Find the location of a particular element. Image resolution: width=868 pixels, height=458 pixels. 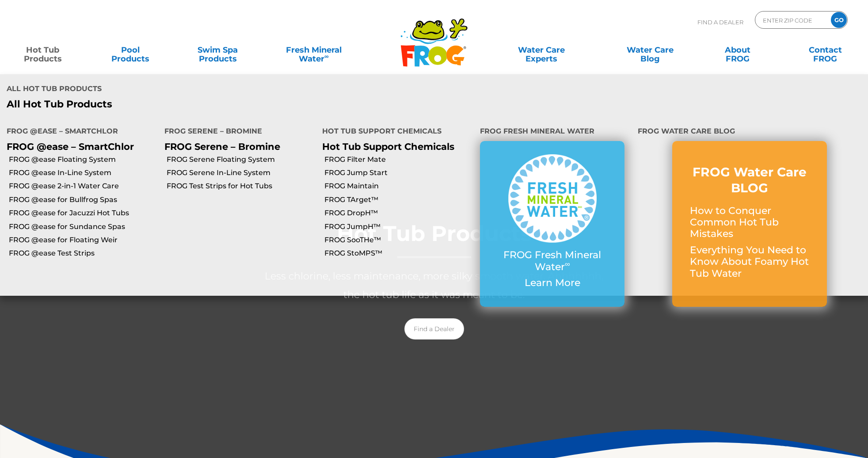

a: Water CareExperts is located at coordinates (541, 50).